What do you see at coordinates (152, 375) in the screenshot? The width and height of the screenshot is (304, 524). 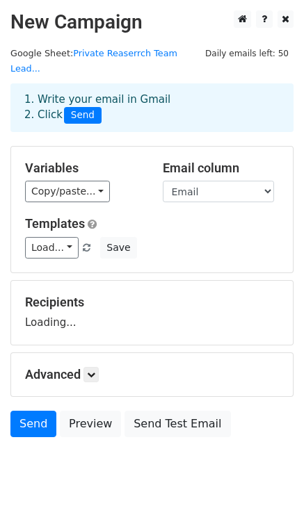 I see `h5: Advanced` at bounding box center [152, 375].